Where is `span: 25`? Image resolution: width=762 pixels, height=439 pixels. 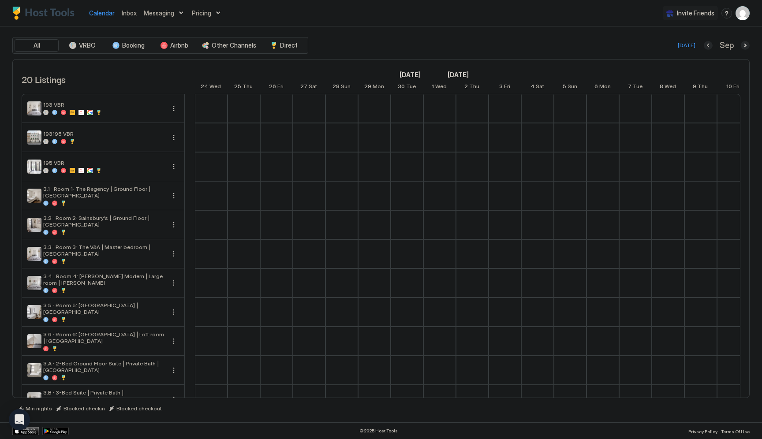 span: 25 is located at coordinates (238, 87).